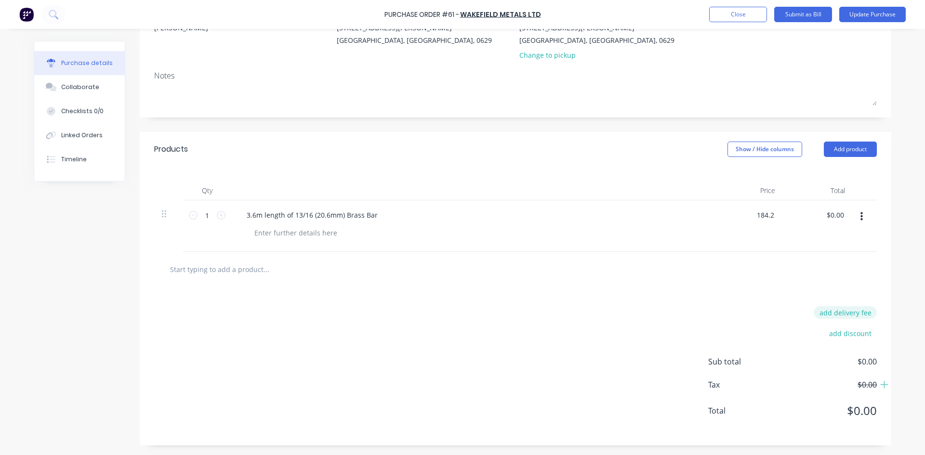 This screenshot has width=925, height=455. Describe the element at coordinates (872, 14) in the screenshot. I see `button: Update Purchase` at that location.